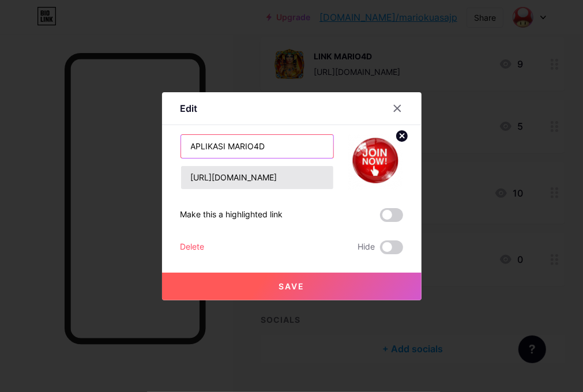 The image size is (583, 392). Describe the element at coordinates (257, 146) in the screenshot. I see `input: Title` at that location.